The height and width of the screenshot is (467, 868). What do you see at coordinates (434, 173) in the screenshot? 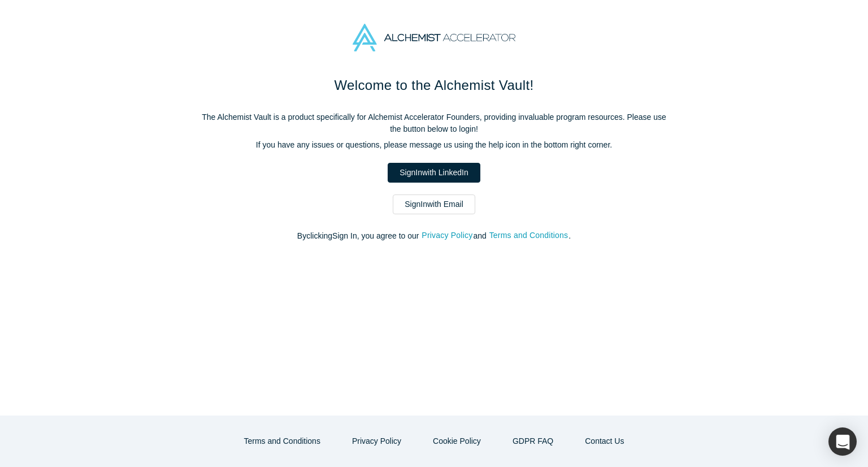
I see `a: SignInwith LinkedIn` at bounding box center [434, 173].